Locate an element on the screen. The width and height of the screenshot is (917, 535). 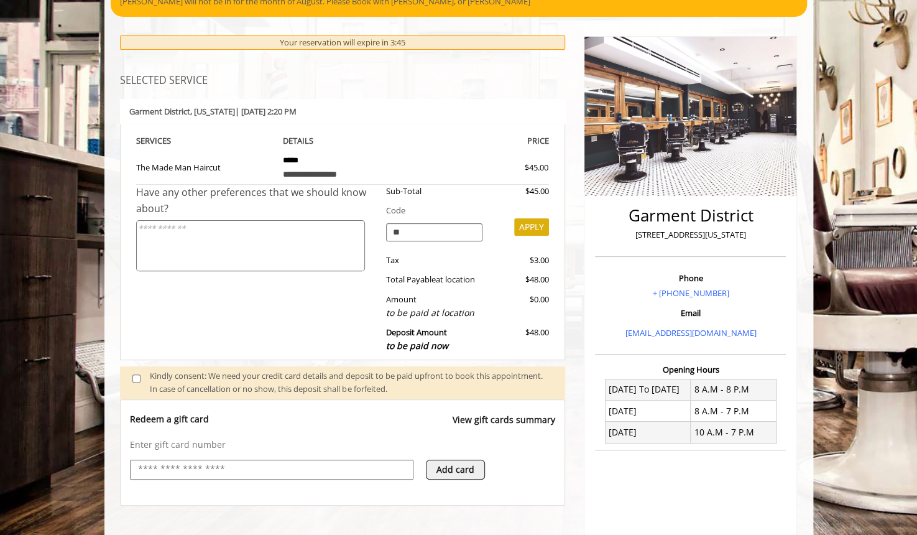
h3: Email is located at coordinates (690, 313).